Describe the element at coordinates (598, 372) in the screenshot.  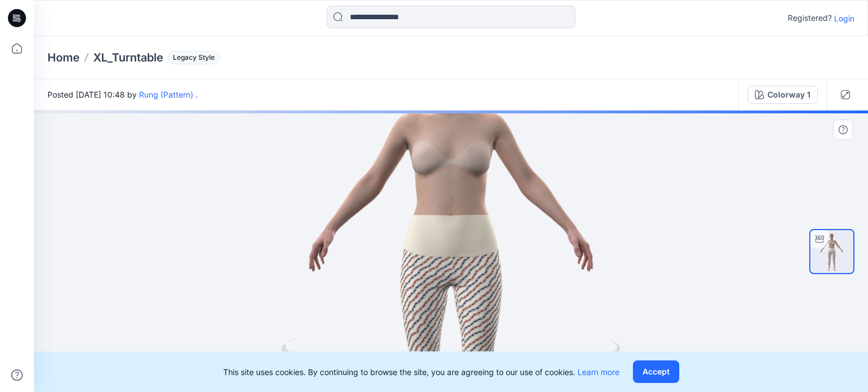
I see `a: Learn more` at that location.